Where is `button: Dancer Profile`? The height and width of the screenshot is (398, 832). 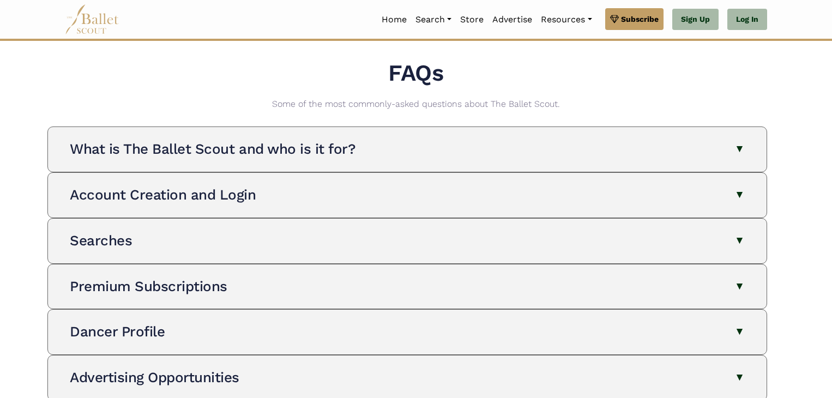 button: Dancer Profile is located at coordinates (407, 332).